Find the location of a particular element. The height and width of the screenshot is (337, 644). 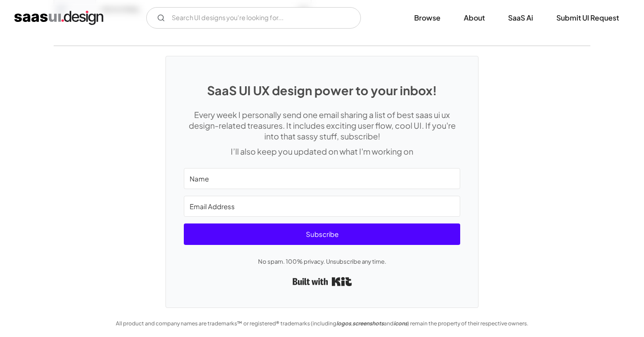

h1: SaaS UI UX design power to your inbox! is located at coordinates (322, 90).